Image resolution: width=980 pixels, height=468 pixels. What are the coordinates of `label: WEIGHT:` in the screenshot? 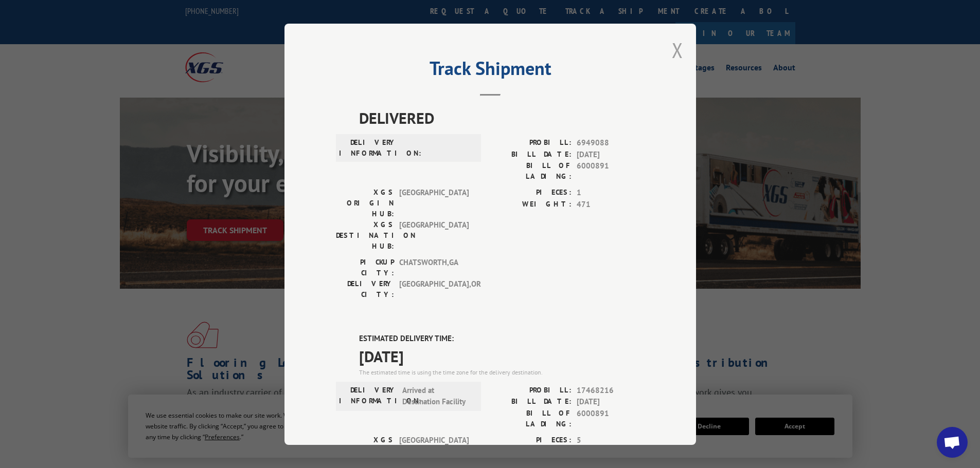 It's located at (531, 204).